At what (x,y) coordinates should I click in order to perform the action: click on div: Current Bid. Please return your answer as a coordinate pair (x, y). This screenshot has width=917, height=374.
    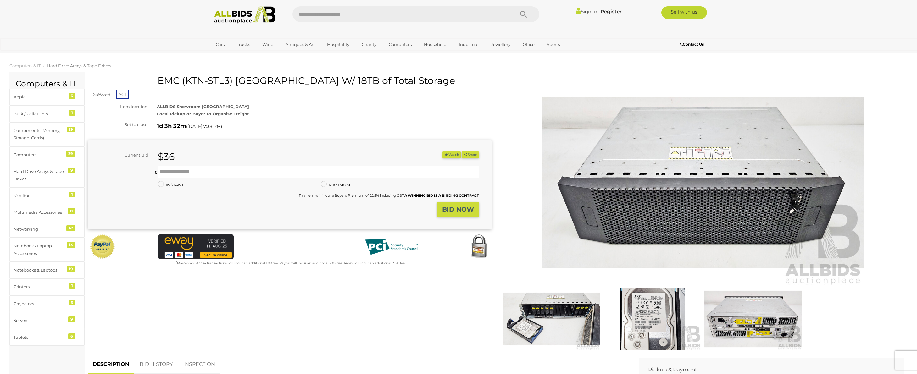
    Looking at the image, I should click on (120, 155).